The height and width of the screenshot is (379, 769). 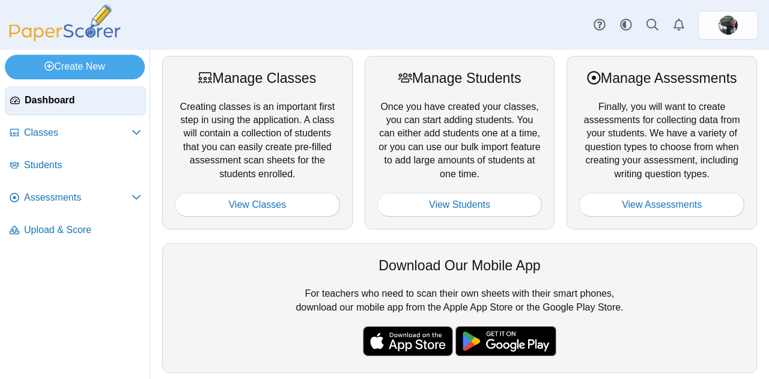 What do you see at coordinates (459, 142) in the screenshot?
I see `div: Once you have created your classes, you can start adding students. You can either add students on...` at bounding box center [459, 142].